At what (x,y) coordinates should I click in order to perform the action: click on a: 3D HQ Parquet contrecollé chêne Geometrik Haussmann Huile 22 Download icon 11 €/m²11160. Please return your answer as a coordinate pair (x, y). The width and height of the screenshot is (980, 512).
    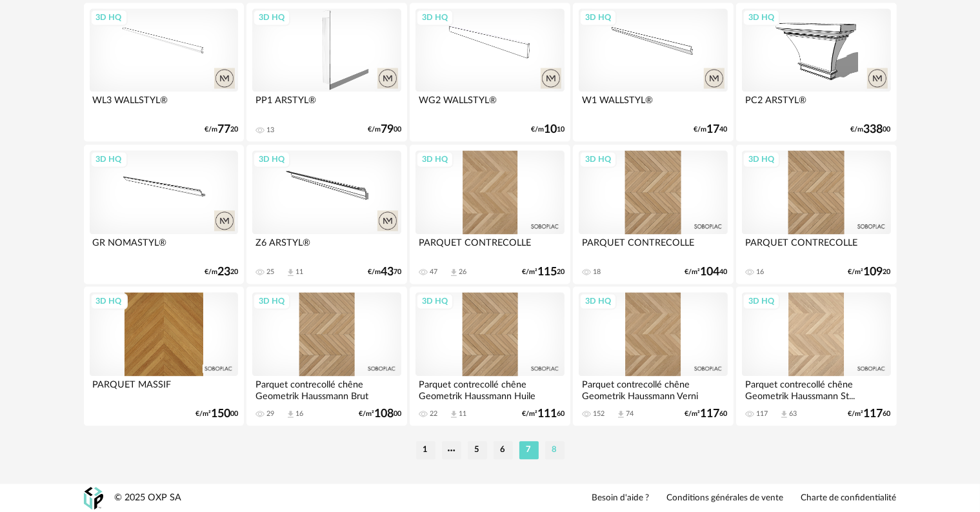
    Looking at the image, I should click on (490, 356).